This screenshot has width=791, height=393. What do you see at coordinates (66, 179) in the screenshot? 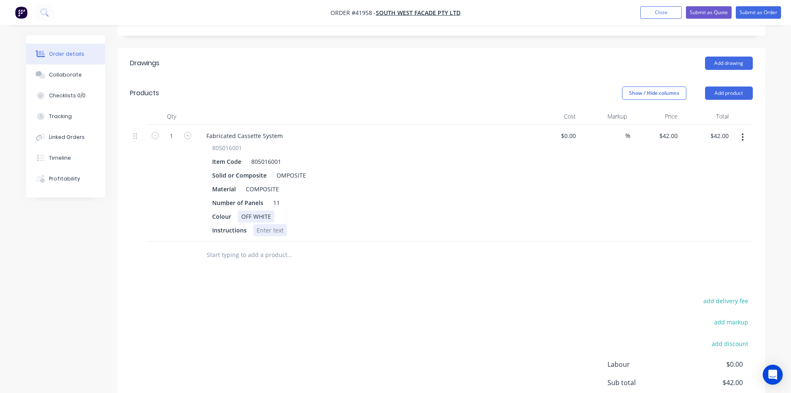
I see `button: Profitability` at bounding box center [66, 179].